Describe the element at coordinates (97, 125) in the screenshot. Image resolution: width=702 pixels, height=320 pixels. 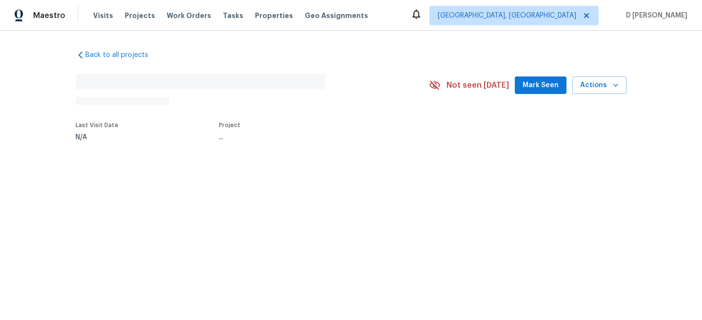
I see `span: Last Visit Date` at that location.